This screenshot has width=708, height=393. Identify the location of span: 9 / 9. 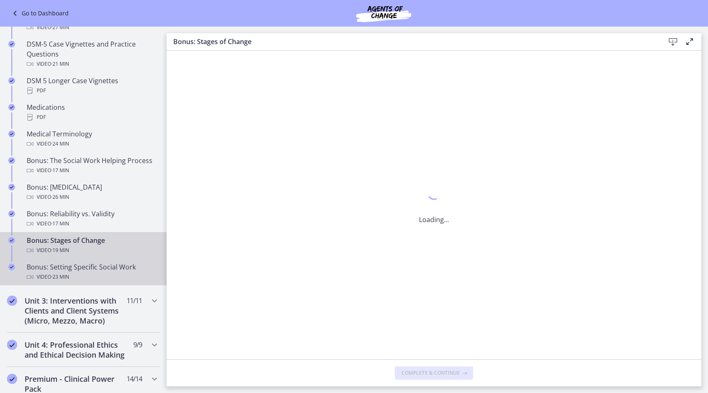
(137, 345).